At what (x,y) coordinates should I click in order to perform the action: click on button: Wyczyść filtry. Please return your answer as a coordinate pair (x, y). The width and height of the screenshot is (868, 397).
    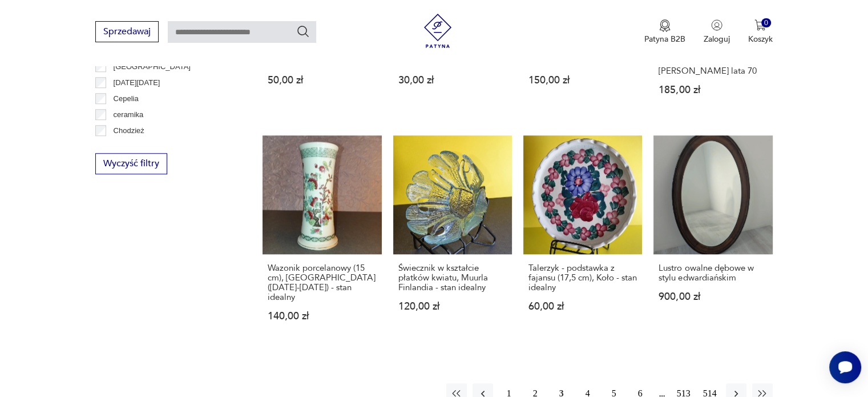
    Looking at the image, I should click on (131, 164).